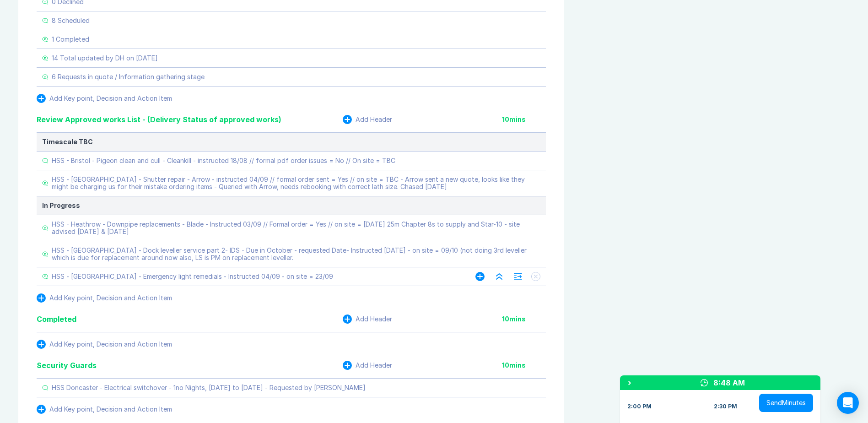  What do you see at coordinates (296, 228) in the screenshot?
I see `div: HSS - Heathrow - Downpipe replacements - Blade - Instructed 03/09 // Formal order = Yes // on sit...` at bounding box center [296, 228].